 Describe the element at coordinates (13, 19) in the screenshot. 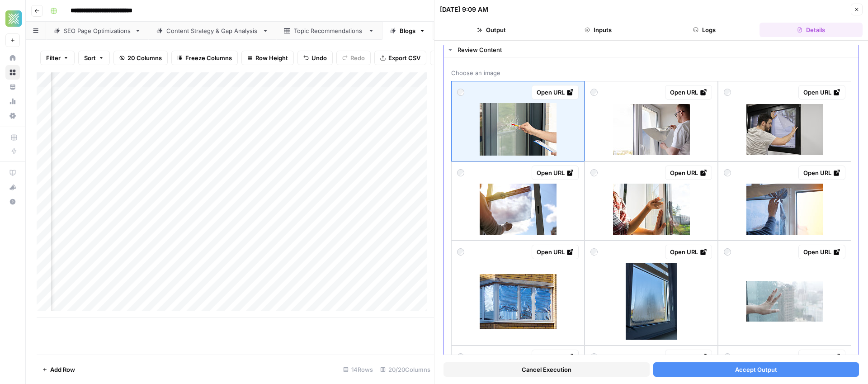

I see `button: Workspace: Xponent21` at that location.